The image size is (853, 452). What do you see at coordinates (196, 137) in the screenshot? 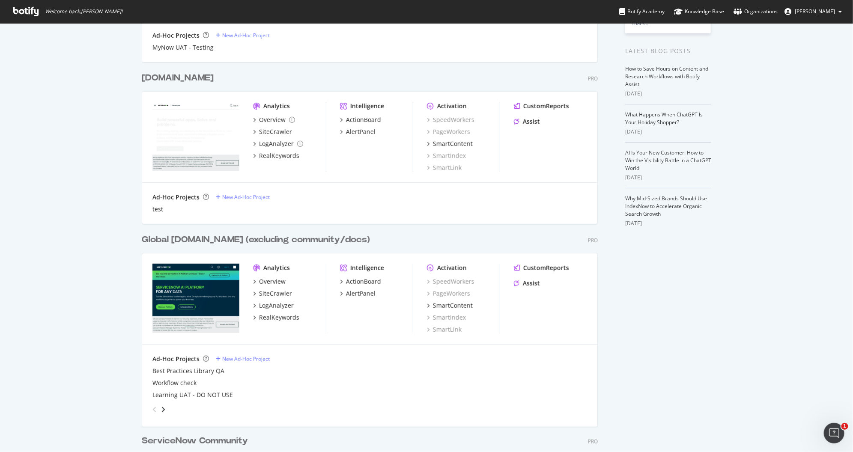
I see `img: developer.servicenow.com` at bounding box center [196, 137].